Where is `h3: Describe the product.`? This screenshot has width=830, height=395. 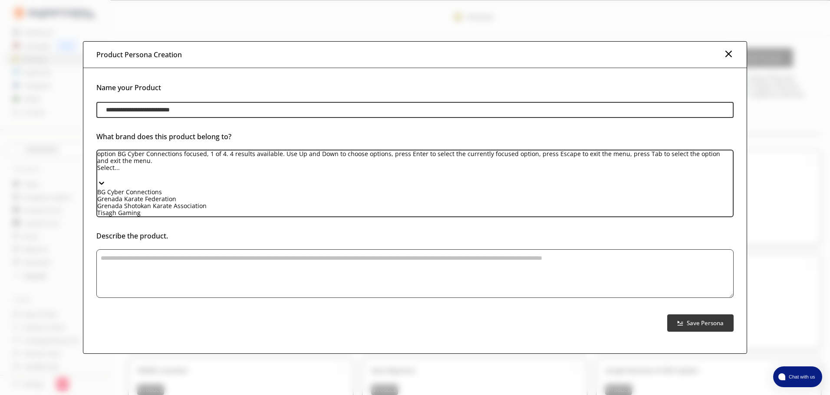 h3: Describe the product. is located at coordinates (415, 236).